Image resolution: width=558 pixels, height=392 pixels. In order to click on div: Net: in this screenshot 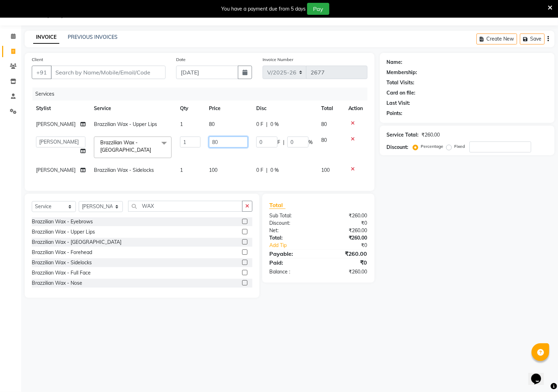, I will do `click(291, 230)`.